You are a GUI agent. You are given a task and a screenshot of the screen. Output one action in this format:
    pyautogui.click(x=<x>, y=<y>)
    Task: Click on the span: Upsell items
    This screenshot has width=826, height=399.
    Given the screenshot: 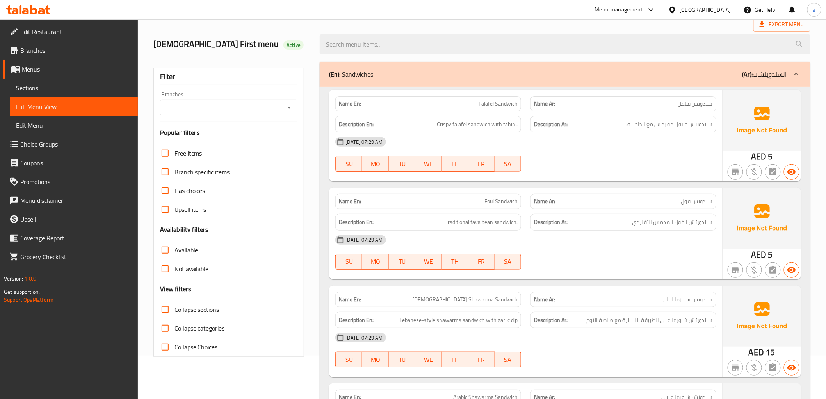 What is the action you would take?
    pyautogui.click(x=191, y=209)
    